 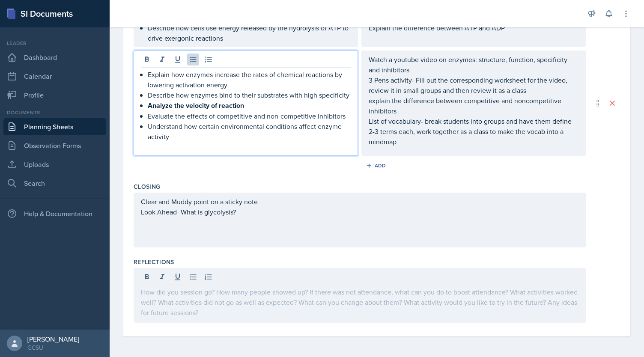 What do you see at coordinates (55, 127) in the screenshot?
I see `a: Planning Sheets` at bounding box center [55, 127].